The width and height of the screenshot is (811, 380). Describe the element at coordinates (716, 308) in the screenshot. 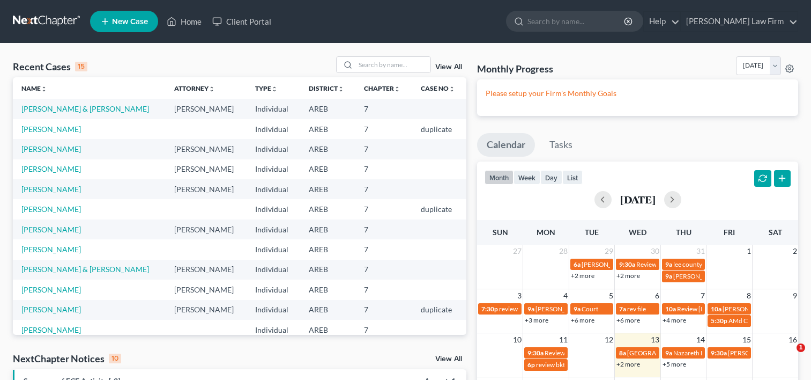

I see `span: 10a` at that location.